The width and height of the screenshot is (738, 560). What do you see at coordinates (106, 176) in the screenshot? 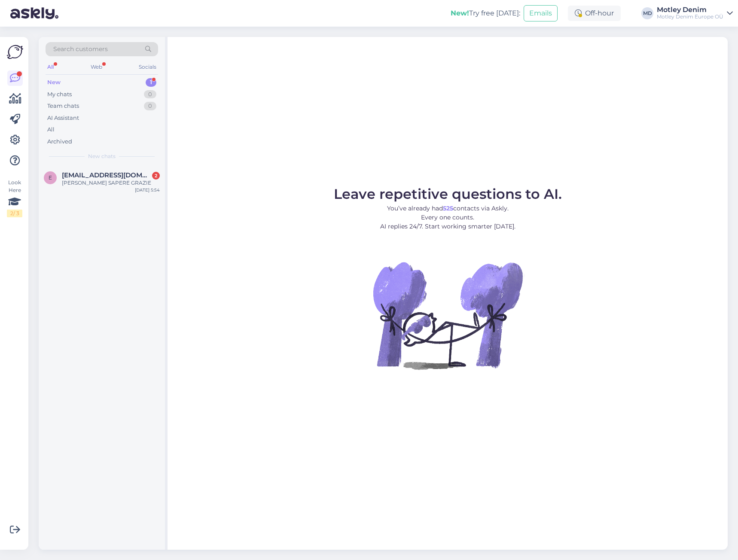
I see `span: edelelmopanti@gmail.com` at bounding box center [106, 176].